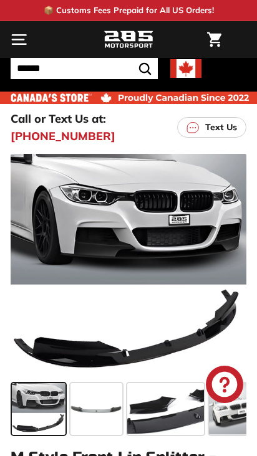 This screenshot has width=257, height=456. What do you see at coordinates (128, 11) in the screenshot?
I see `p: 📦 Customs Fees Prepaid for All US Orders!` at bounding box center [128, 11].